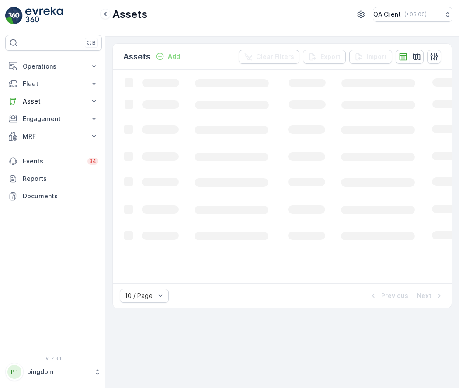 Image resolution: width=459 pixels, height=388 pixels. What do you see at coordinates (430, 296) in the screenshot?
I see `button: Next` at bounding box center [430, 296].